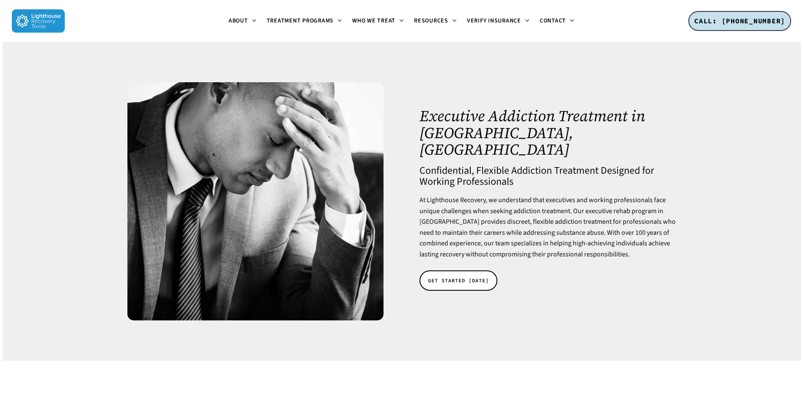  What do you see at coordinates (300, 21) in the screenshot?
I see `span: Treatment Programs` at bounding box center [300, 21].